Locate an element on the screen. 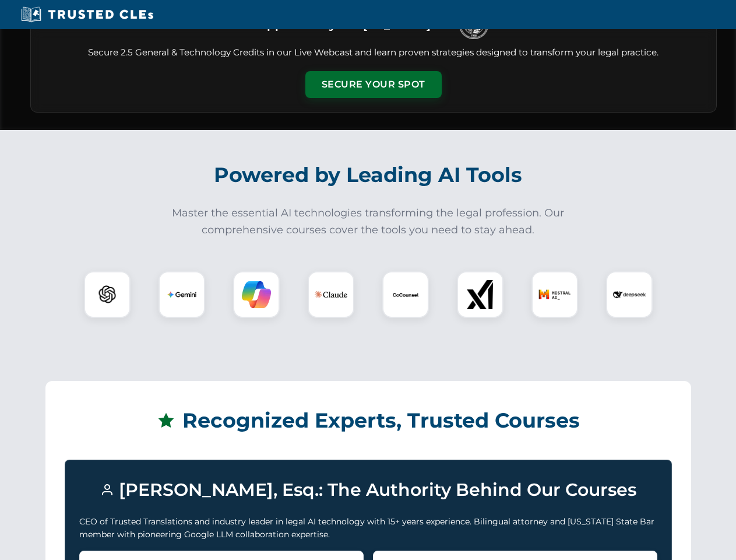  div: Gemini is located at coordinates (182, 295).